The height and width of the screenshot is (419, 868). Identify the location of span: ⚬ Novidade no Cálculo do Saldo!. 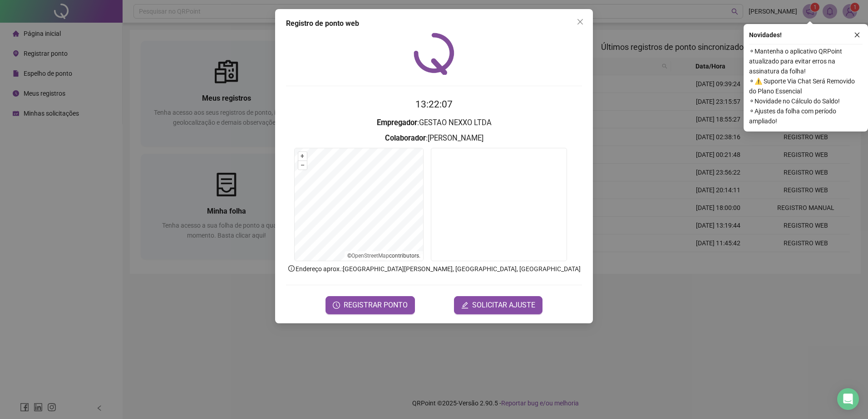
(806, 101).